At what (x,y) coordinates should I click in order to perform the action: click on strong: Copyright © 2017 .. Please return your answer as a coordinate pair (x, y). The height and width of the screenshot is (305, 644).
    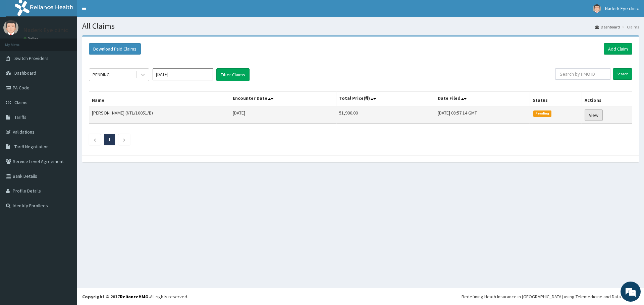
    Looking at the image, I should click on (116, 297).